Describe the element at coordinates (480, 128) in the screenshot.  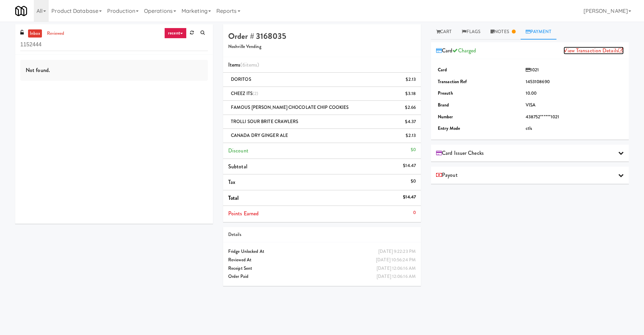
I see `td: Entry Mode` at that location.